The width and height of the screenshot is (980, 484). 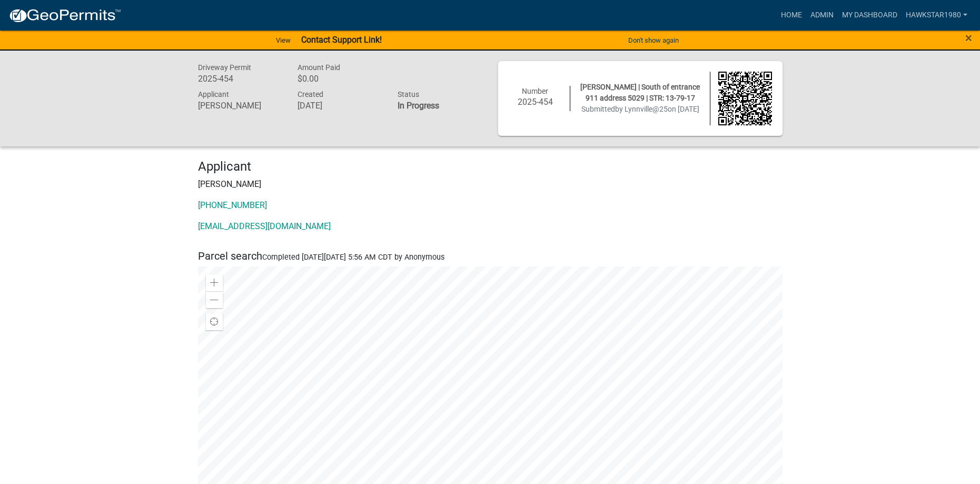 I want to click on span: Applicant, so click(x=213, y=94).